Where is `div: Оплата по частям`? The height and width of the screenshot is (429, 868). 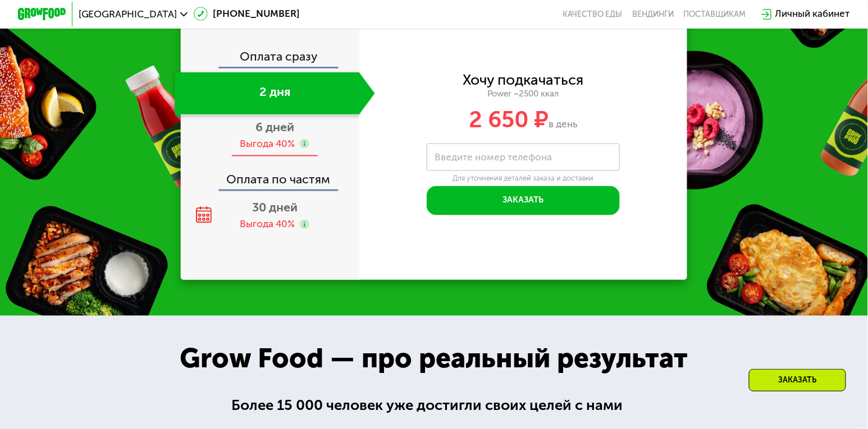
div: Оплата по частям is located at coordinates (270, 175).